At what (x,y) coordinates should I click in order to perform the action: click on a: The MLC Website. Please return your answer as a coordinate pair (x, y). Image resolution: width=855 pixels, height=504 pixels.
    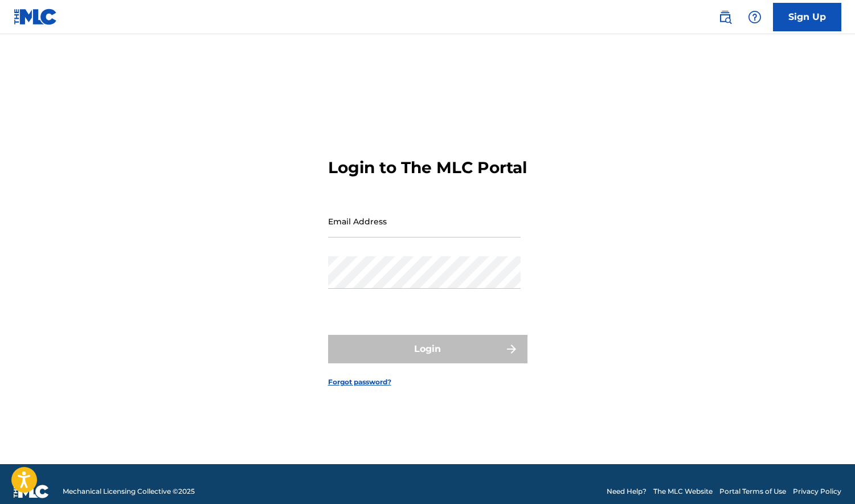
    Looking at the image, I should click on (683, 491).